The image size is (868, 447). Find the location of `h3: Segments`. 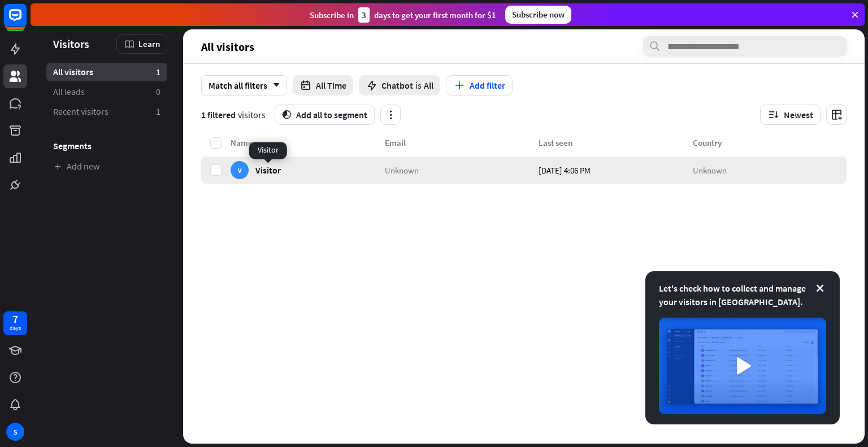

h3: Segments is located at coordinates (107, 146).